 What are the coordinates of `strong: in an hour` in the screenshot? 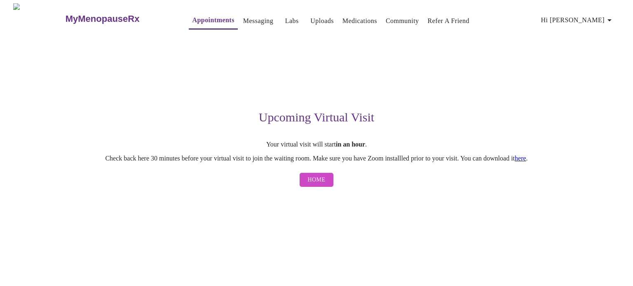 It's located at (350, 144).